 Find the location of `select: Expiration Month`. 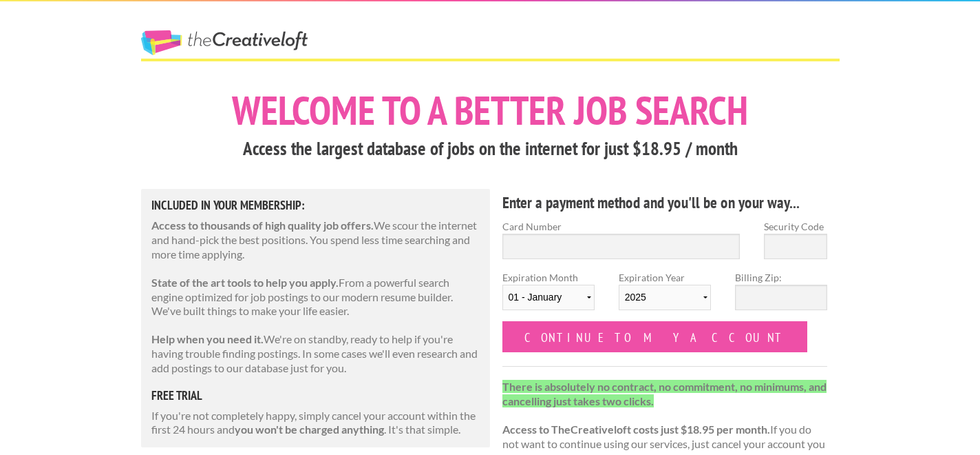

select: Expiration Month is located at coordinates (549, 297).